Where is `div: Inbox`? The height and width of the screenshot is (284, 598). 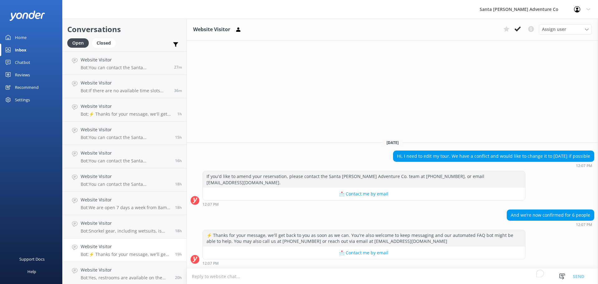
div: Inbox is located at coordinates (21, 50).